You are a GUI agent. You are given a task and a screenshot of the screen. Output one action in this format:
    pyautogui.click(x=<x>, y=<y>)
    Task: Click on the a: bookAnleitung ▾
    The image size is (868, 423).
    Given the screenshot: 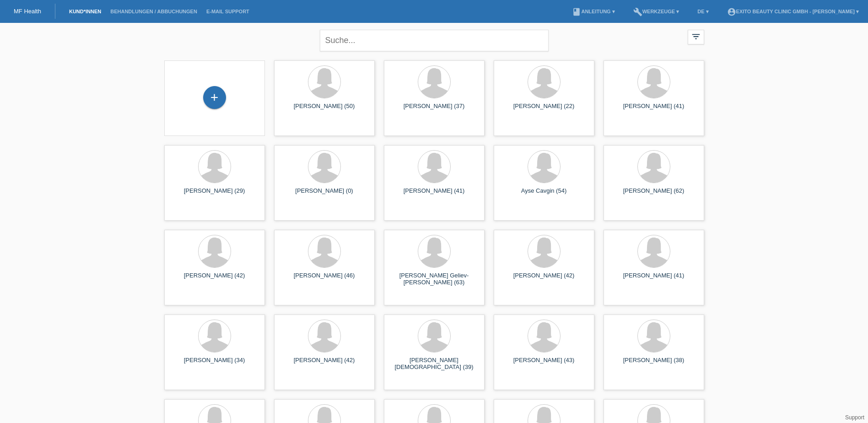 What is the action you would take?
    pyautogui.click(x=593, y=11)
    